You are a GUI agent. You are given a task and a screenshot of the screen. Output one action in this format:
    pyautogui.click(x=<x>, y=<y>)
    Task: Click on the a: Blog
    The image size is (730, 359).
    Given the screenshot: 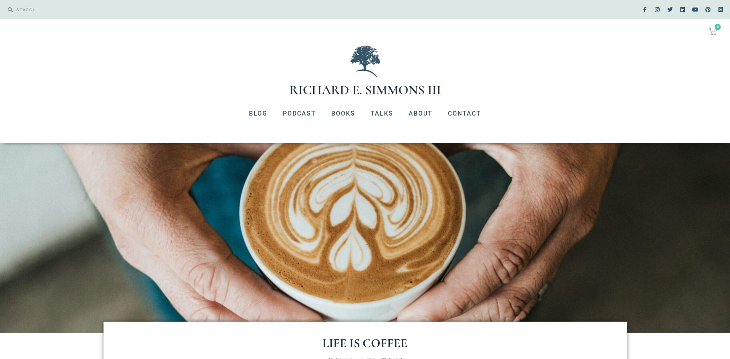 What is the action you would take?
    pyautogui.click(x=258, y=114)
    